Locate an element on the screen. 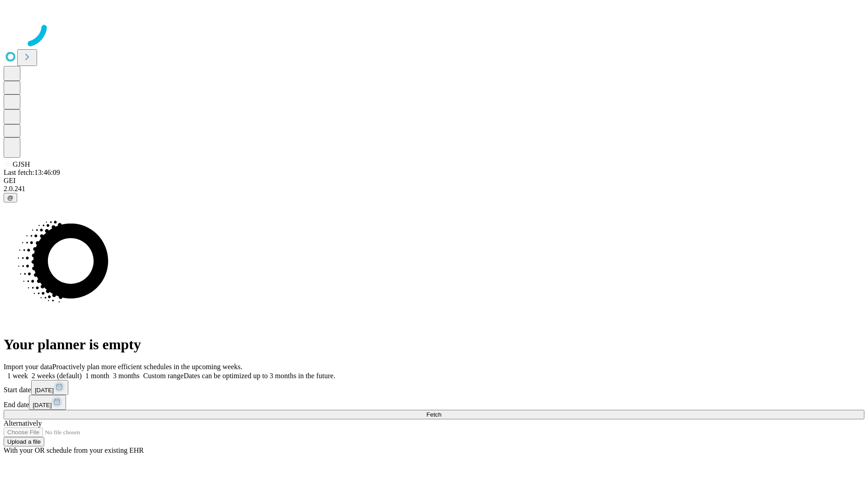 This screenshot has height=488, width=868. div: End date is located at coordinates (434, 402).